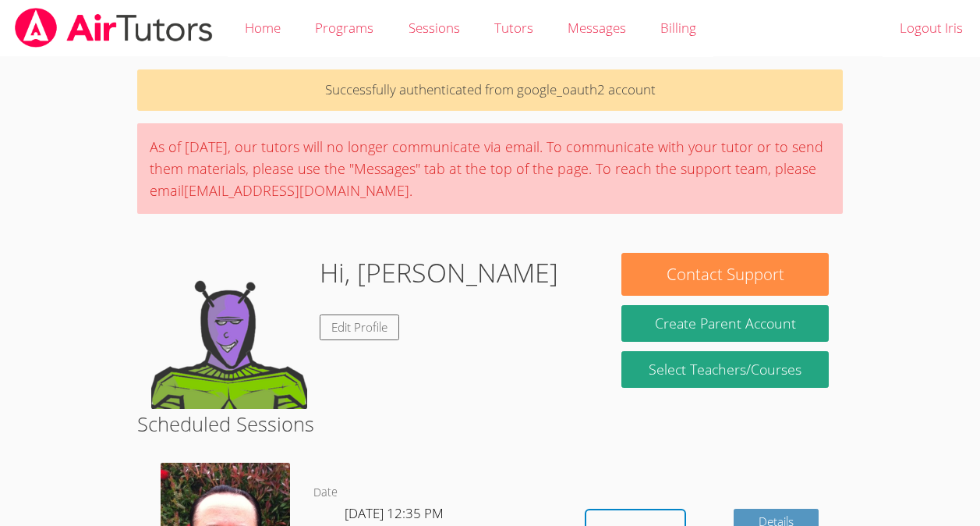 This screenshot has height=526, width=980. Describe the element at coordinates (725, 323) in the screenshot. I see `button: Create Parent Account` at that location.